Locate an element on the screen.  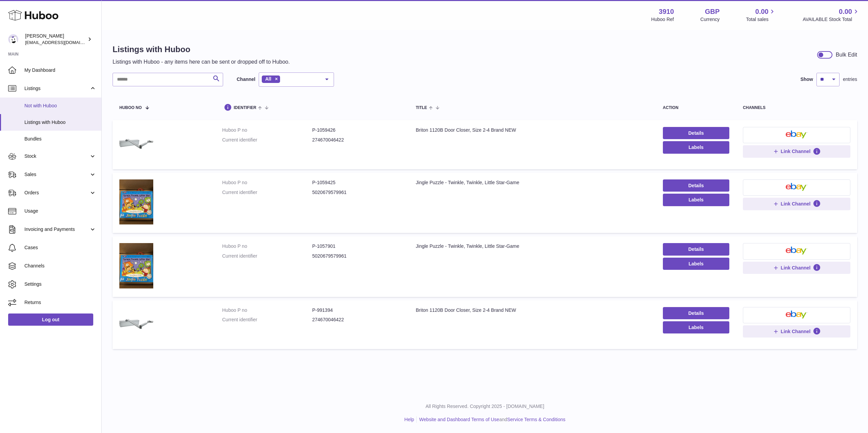
span: Bundles is located at coordinates (60, 139).